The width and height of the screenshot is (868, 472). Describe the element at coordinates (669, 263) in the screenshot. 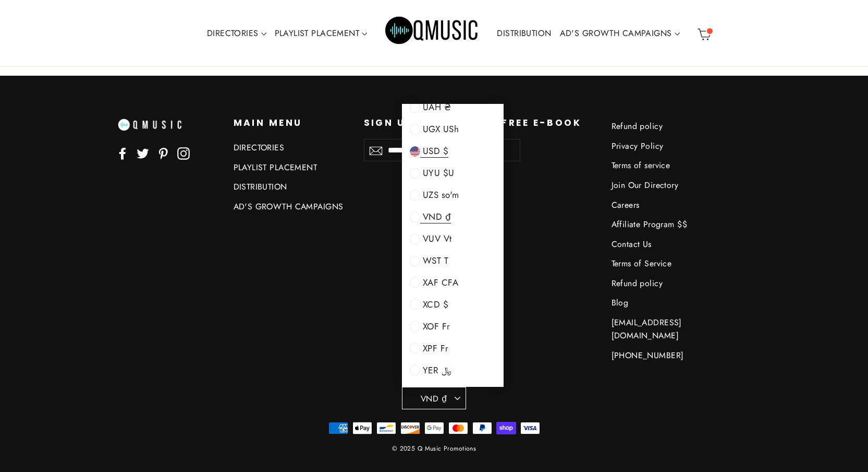

I see `a: Terms of Service` at that location.